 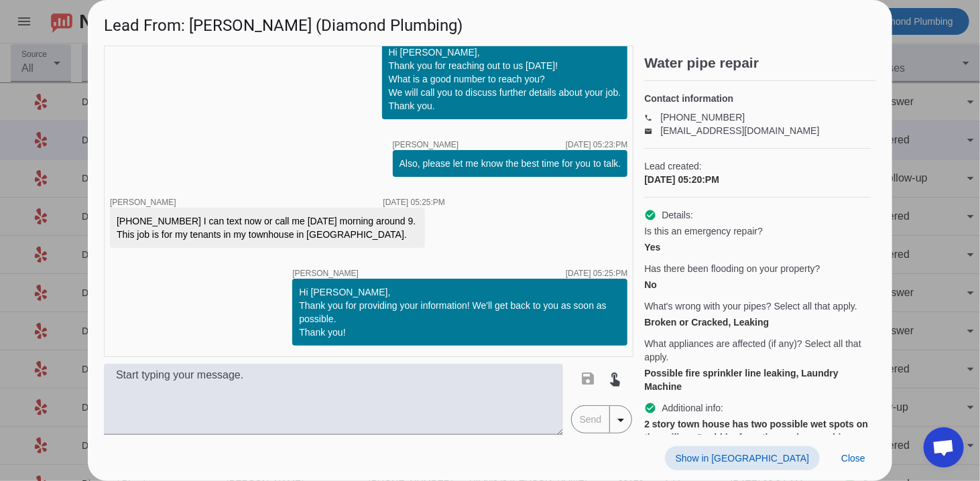 I want to click on button: Close, so click(x=854, y=458).